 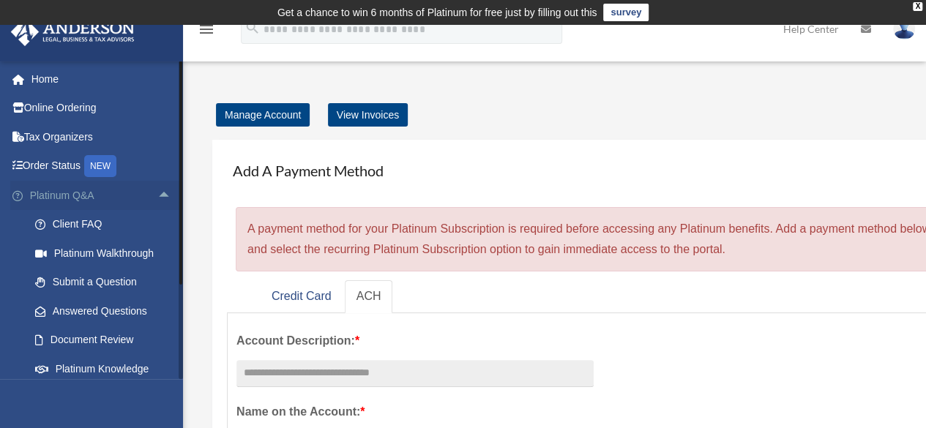 I want to click on label: Account Description:, so click(x=415, y=341).